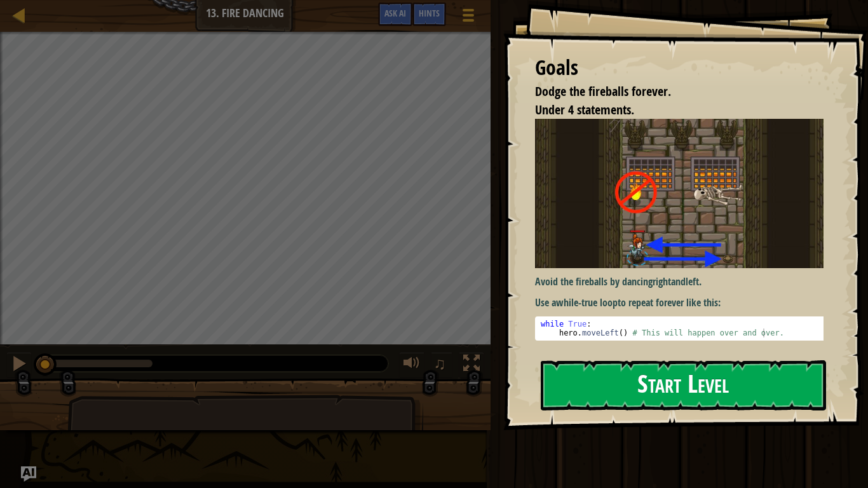 The image size is (868, 488). What do you see at coordinates (661, 281) in the screenshot?
I see `strong: right` at bounding box center [661, 281].